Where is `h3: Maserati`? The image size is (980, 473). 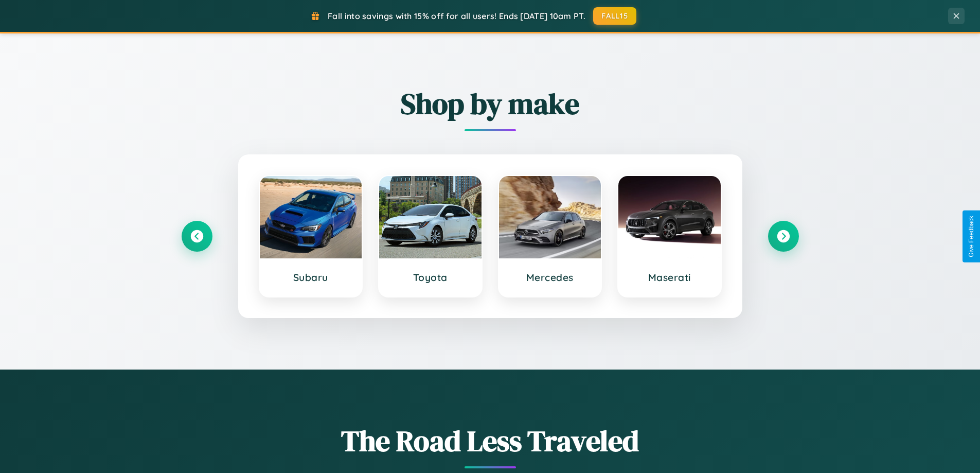
h3: Maserati is located at coordinates (670, 277).